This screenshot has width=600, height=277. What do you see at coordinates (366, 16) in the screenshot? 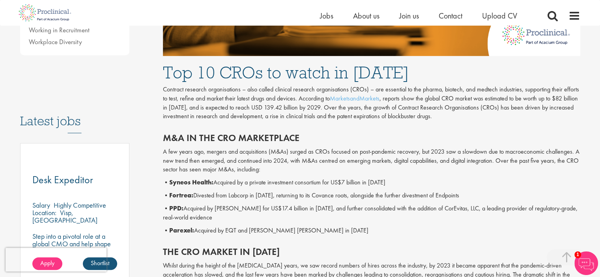
I see `span: About us` at bounding box center [366, 16].